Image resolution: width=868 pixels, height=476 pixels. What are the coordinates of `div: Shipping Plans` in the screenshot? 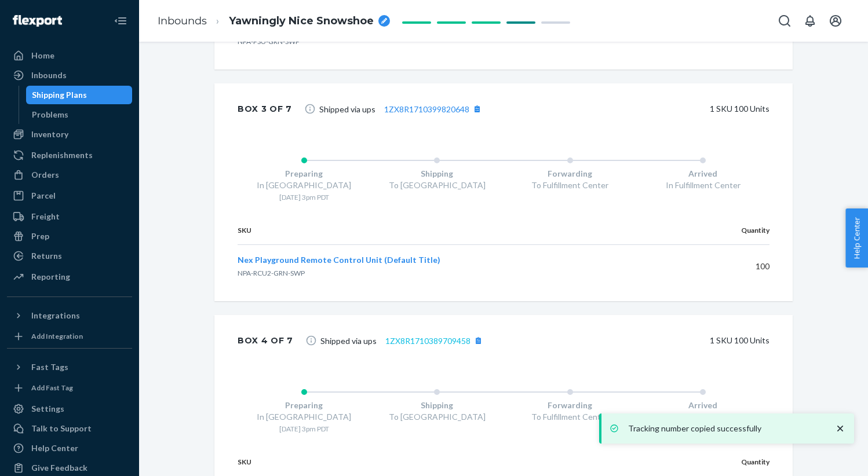 It's located at (59, 95).